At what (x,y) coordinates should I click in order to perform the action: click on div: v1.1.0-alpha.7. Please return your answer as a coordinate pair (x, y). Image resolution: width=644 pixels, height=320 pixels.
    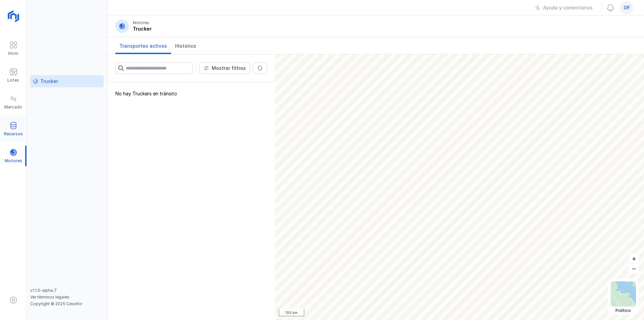
    Looking at the image, I should click on (67, 290).